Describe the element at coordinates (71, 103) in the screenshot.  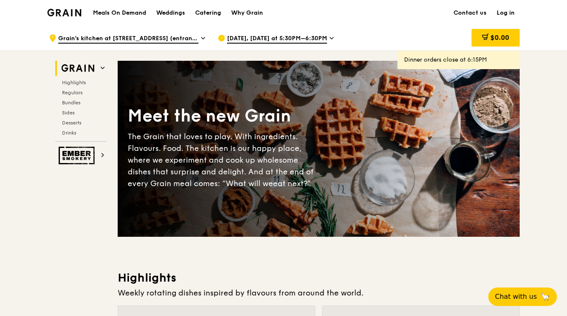
I see `span: Bundles` at that location.